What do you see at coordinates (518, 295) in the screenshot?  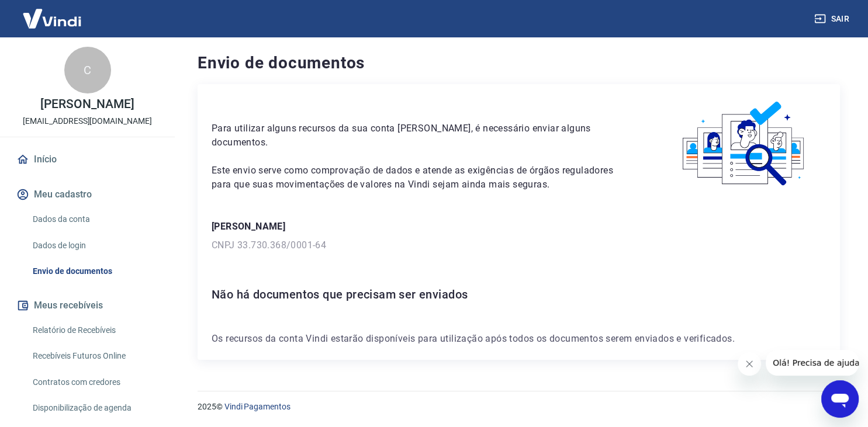 I see `h6: Não há documentos que precisam ser enviados` at bounding box center [518, 295].